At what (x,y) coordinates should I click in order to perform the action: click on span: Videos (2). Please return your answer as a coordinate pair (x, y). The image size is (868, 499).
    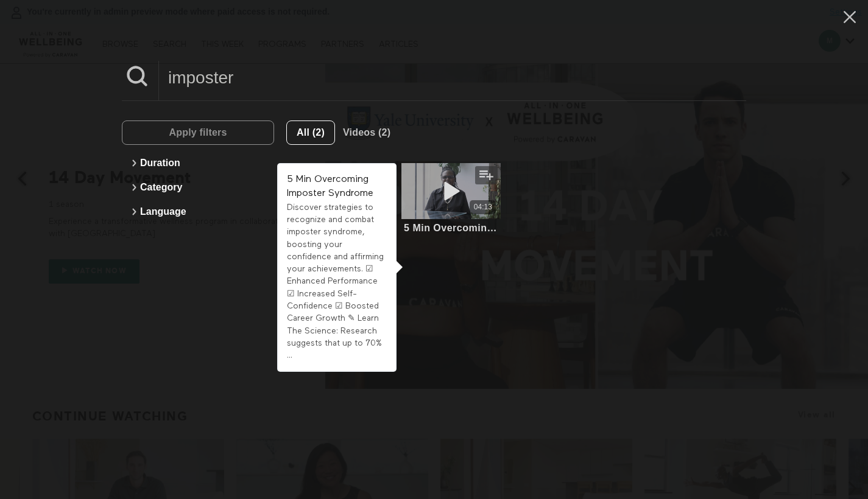
    Looking at the image, I should click on (367, 132).